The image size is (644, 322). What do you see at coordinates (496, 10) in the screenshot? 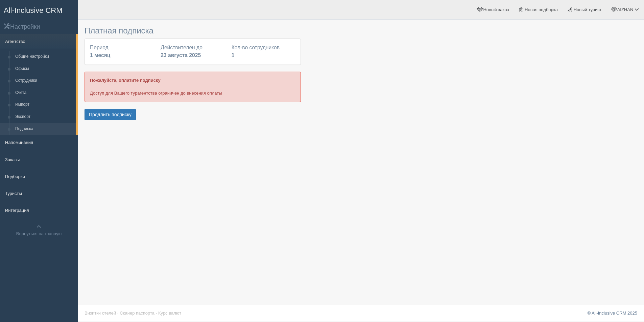
I see `span: Новый заказ` at bounding box center [496, 10].